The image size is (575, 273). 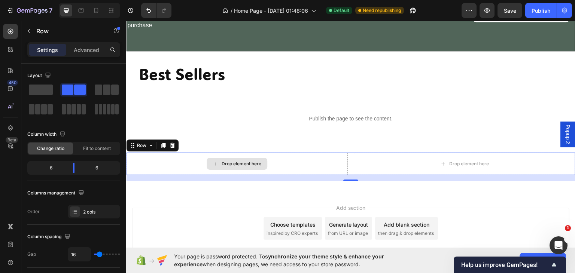 I want to click on span: inspired by CRO experts, so click(x=166, y=213).